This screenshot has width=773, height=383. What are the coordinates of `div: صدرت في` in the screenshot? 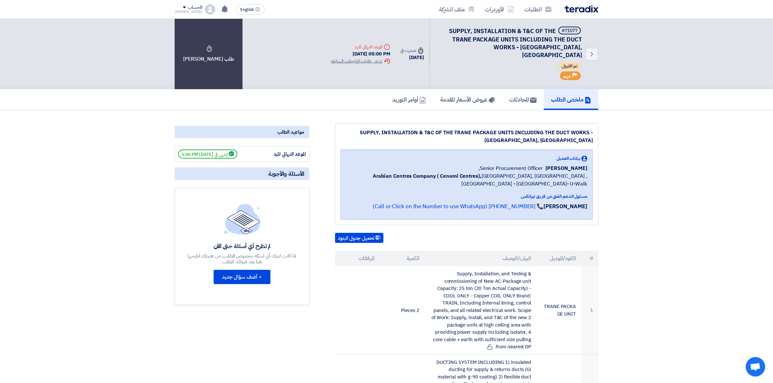 It's located at (412, 50).